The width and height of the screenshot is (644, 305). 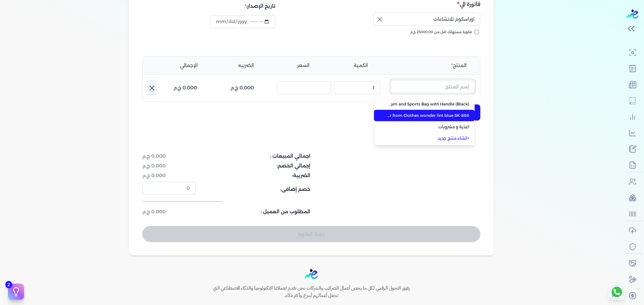 What do you see at coordinates (428, 116) in the screenshot?
I see `span: Sokany Electric Rechargeable Lint Remover from Clothes wonder lint blue SK-866` at bounding box center [428, 116].